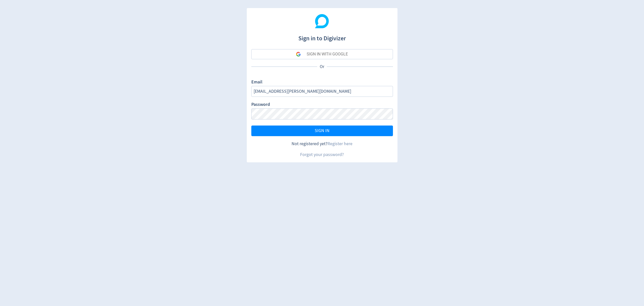  Describe the element at coordinates (322, 130) in the screenshot. I see `button: SIGN IN` at that location.